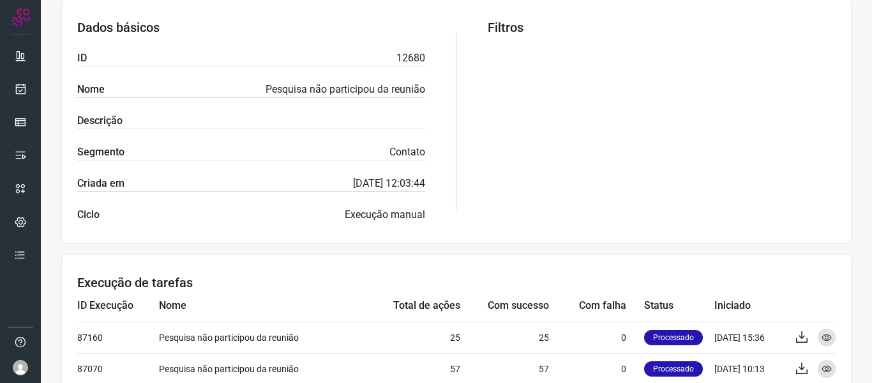  What do you see at coordinates (118, 337) in the screenshot?
I see `td: 87160` at bounding box center [118, 337].